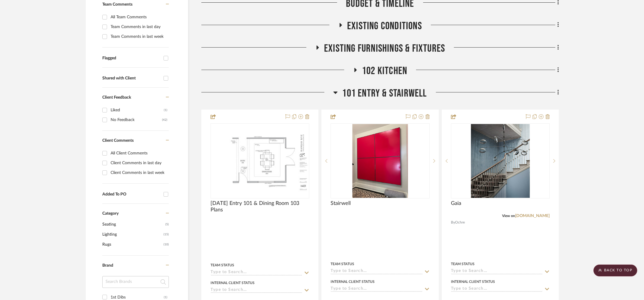  Describe the element at coordinates (116, 98) in the screenshot. I see `span: Client Feedback` at that location.